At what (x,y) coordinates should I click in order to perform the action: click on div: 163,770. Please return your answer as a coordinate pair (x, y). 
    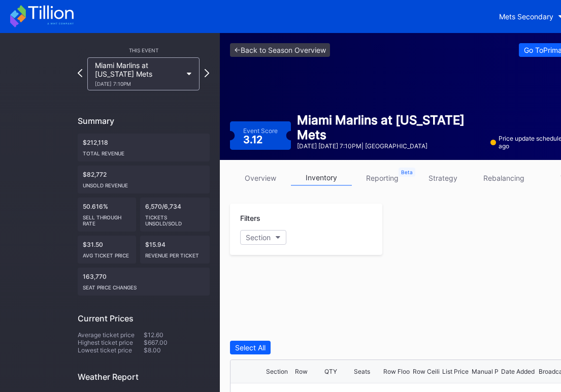
    Looking at the image, I should click on (144, 282).